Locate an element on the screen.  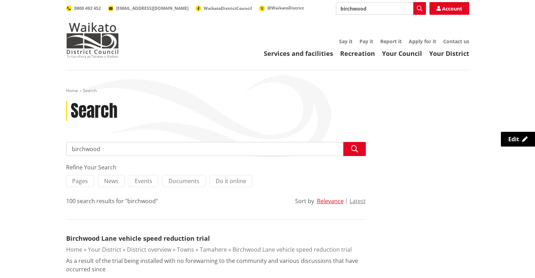
a: District overview is located at coordinates (149, 250).